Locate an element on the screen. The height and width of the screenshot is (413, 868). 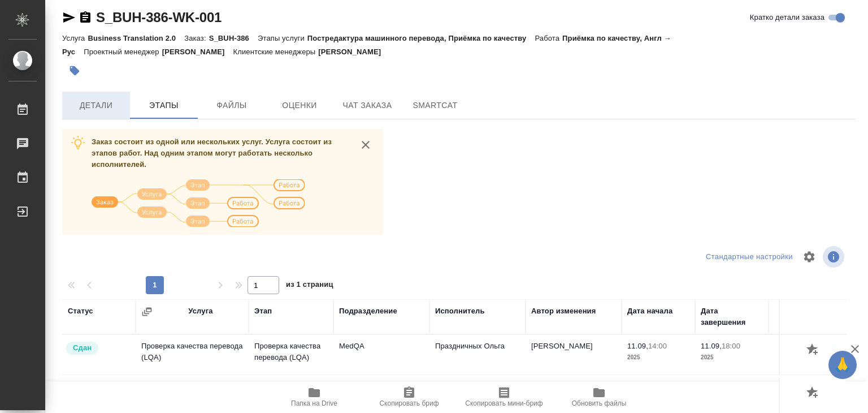
p: Клиентские менеджеры is located at coordinates (276, 51).